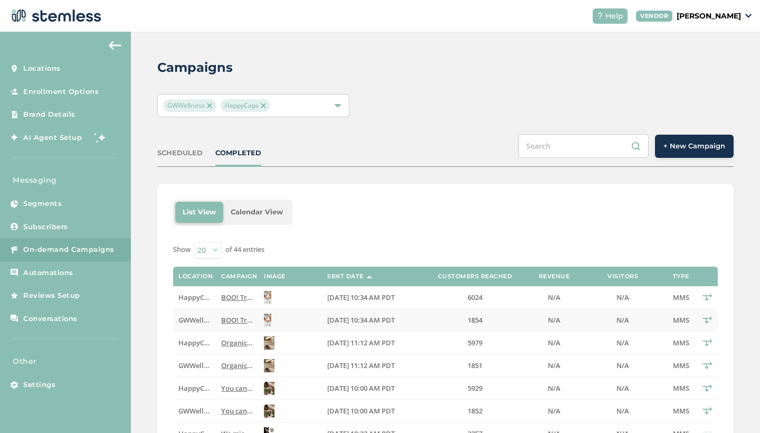 This screenshot has width=760, height=433. What do you see at coordinates (45, 227) in the screenshot?
I see `span: Subscribers` at bounding box center [45, 227].